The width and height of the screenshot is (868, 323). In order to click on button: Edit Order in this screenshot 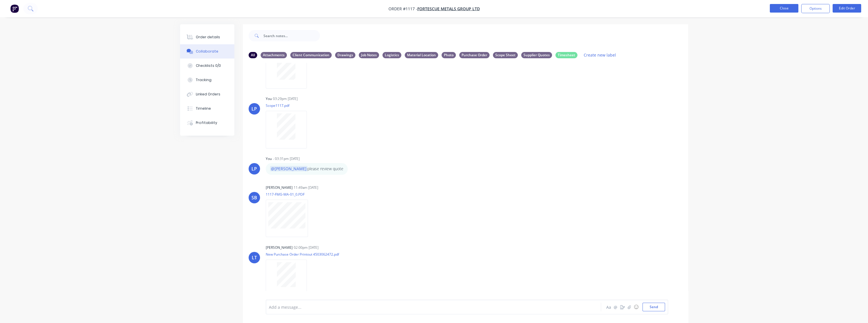, I will do `click(847, 8)`.